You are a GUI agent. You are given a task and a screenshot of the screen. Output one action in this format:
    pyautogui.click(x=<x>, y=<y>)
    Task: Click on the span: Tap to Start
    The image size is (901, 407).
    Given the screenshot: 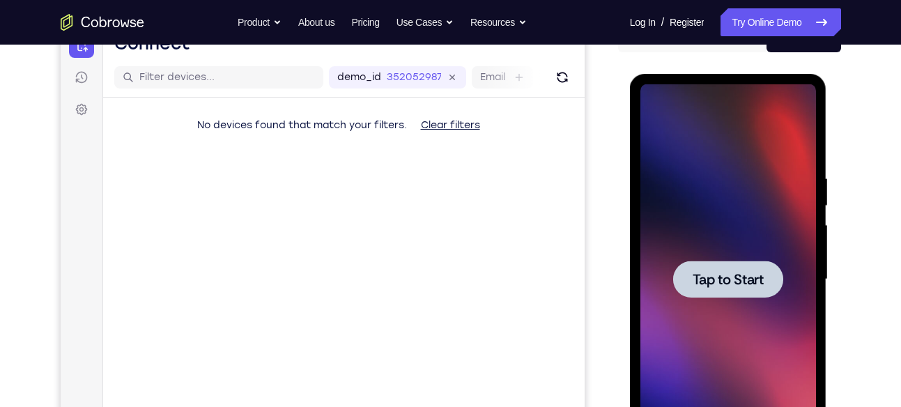 What is the action you would take?
    pyautogui.click(x=98, y=206)
    